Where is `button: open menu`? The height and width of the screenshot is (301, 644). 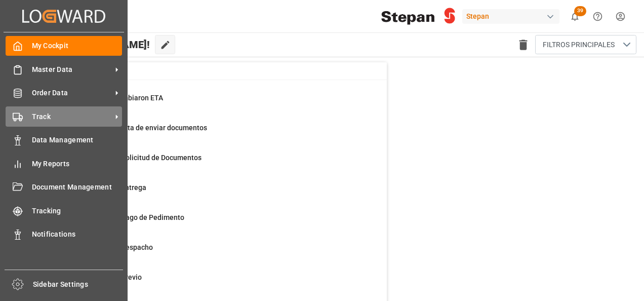 button: open menu is located at coordinates (586, 44).